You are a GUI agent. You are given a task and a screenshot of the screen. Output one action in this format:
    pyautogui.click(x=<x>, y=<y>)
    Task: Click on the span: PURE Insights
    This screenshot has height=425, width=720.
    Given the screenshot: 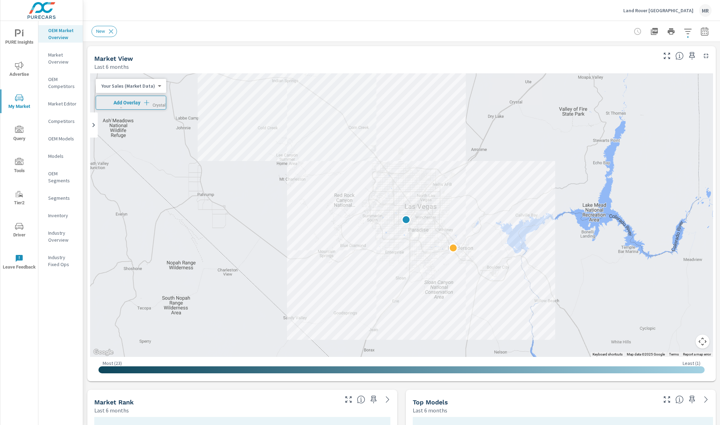 What is the action you would take?
    pyautogui.click(x=19, y=38)
    